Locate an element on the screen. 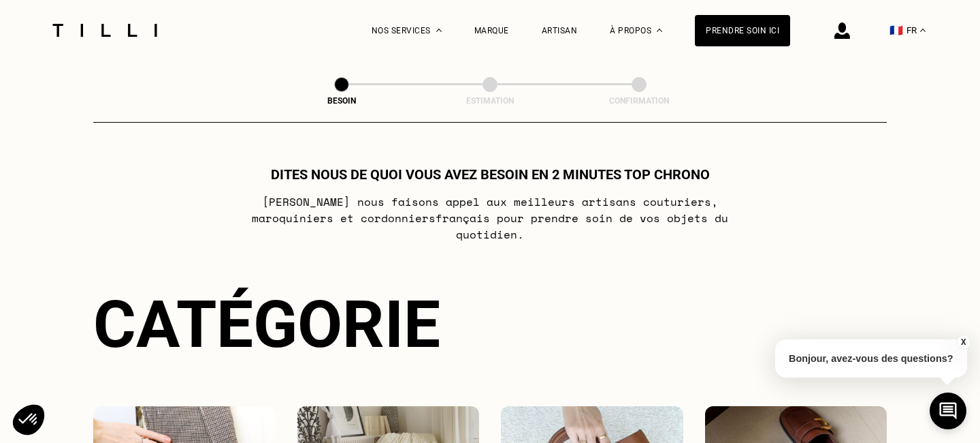  div: Confirmation is located at coordinates (639, 101).